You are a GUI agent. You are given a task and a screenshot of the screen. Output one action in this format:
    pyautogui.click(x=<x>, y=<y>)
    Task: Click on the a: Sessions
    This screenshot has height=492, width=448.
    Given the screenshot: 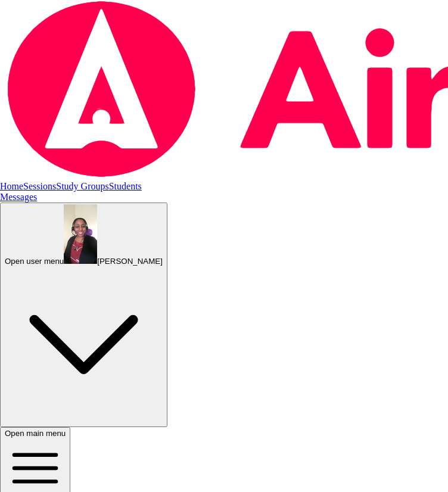 What is the action you would take?
    pyautogui.click(x=39, y=186)
    